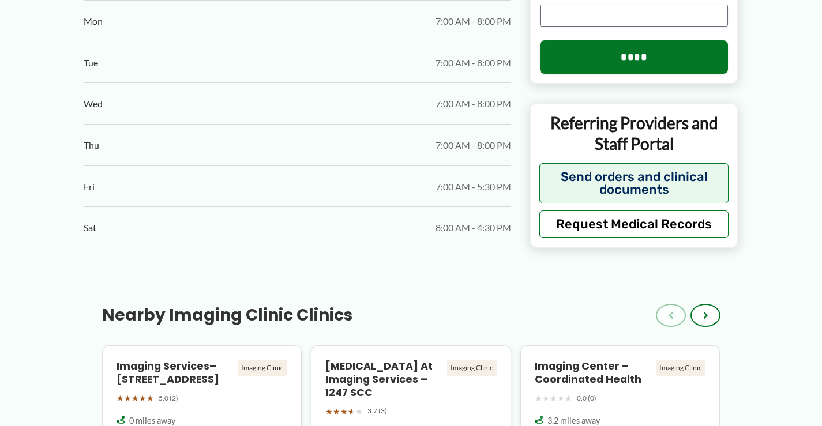 The height and width of the screenshot is (426, 822). What do you see at coordinates (473, 187) in the screenshot?
I see `span: 7:00 AM - 5:30 PM` at bounding box center [473, 187].